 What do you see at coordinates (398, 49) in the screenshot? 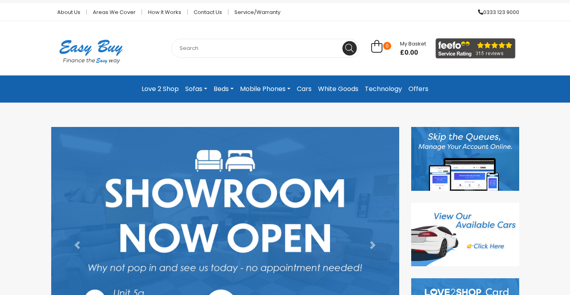
I see `a: 0 My Basket £0.00` at bounding box center [398, 49].